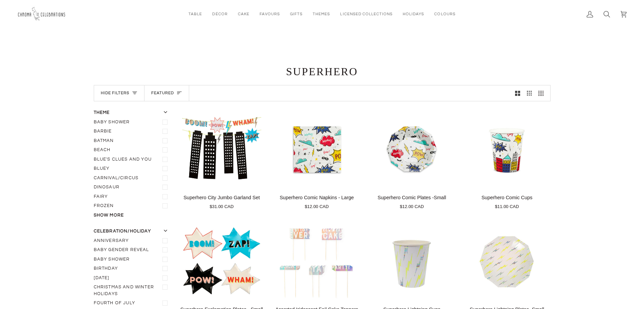 Image resolution: width=644 pixels, height=309 pixels. Describe the element at coordinates (517, 93) in the screenshot. I see `button: Show 2 products per row` at that location.